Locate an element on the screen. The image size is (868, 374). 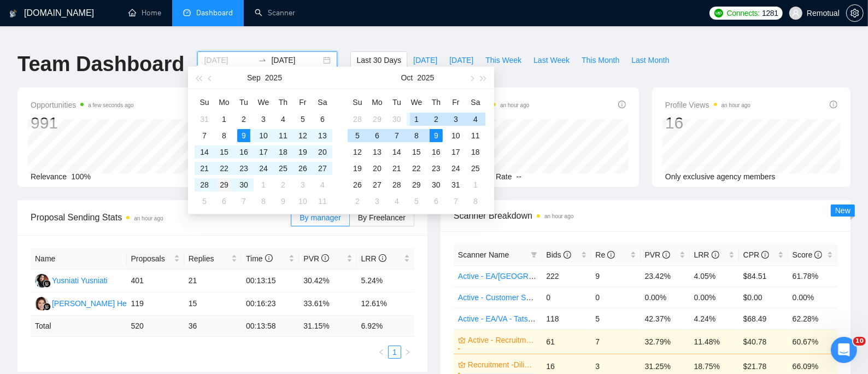
div: 19 is located at coordinates (357, 168).